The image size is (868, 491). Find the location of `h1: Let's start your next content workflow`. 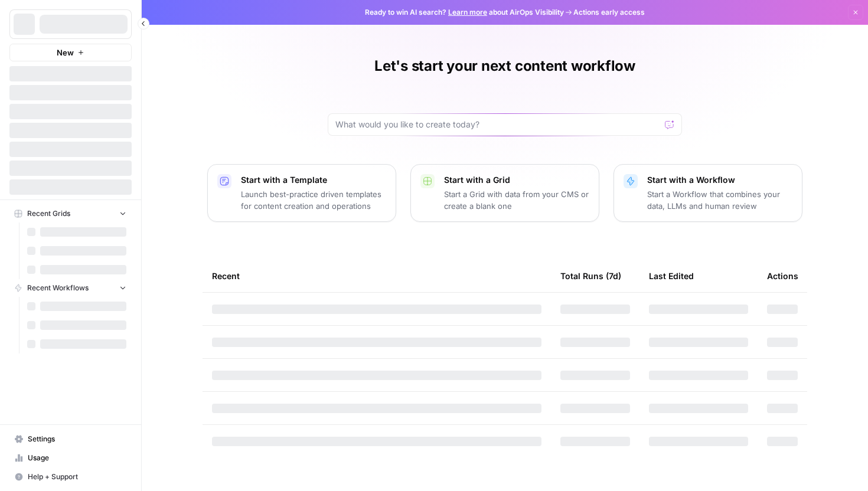

h1: Let's start your next content workflow is located at coordinates (505, 66).